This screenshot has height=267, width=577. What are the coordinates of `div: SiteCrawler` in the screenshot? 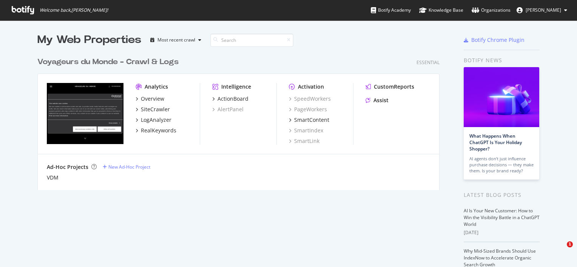 It's located at (155, 109).